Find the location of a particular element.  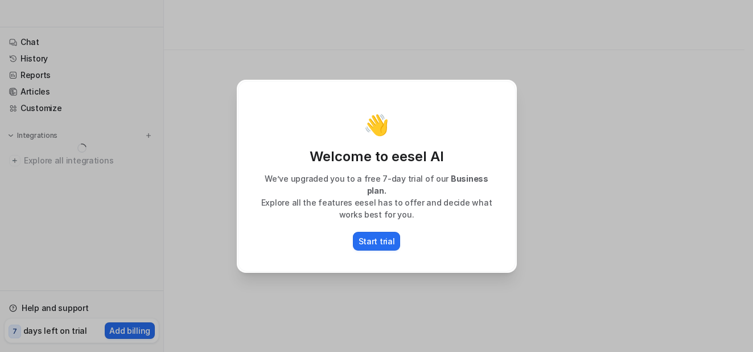

p: Welcome to eesel AI is located at coordinates (377, 156).